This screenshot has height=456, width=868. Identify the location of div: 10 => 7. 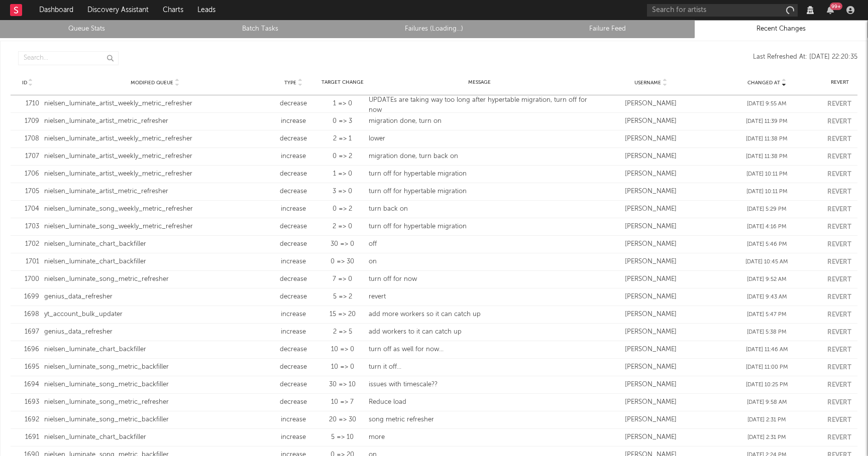
(342, 403).